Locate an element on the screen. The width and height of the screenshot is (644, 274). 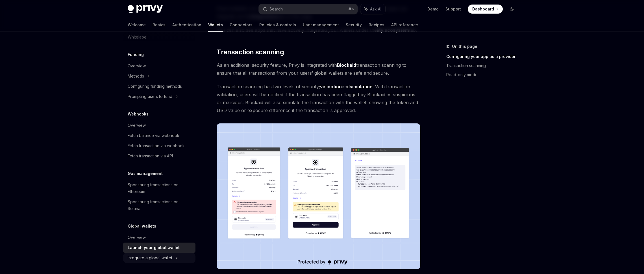
a: Sponsoring transactions on Solana is located at coordinates (160, 205).